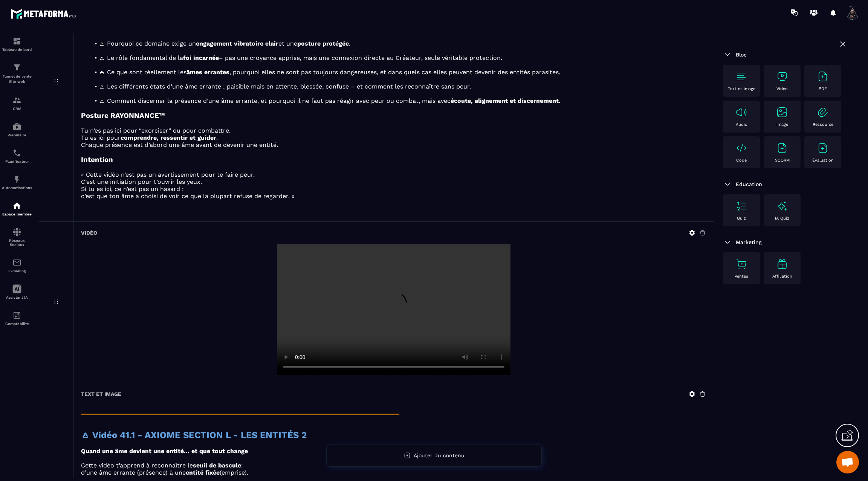  Describe the element at coordinates (17, 153) in the screenshot. I see `img: scheduler` at that location.